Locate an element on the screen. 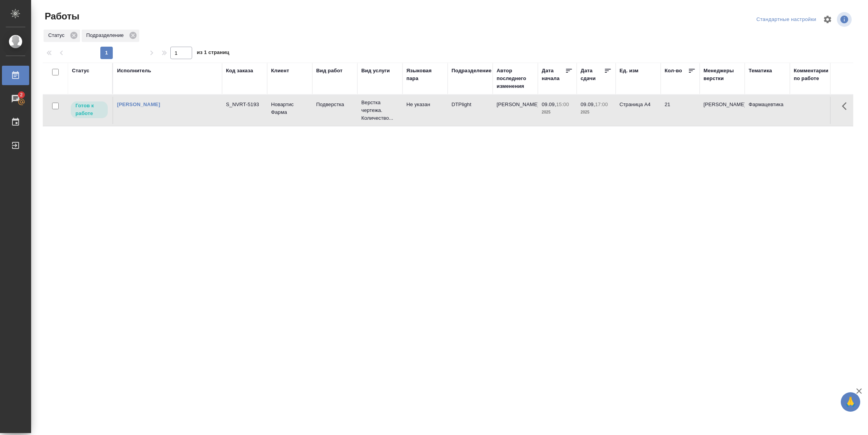 Image resolution: width=868 pixels, height=435 pixels. td: Страница А4 is located at coordinates (638, 110).